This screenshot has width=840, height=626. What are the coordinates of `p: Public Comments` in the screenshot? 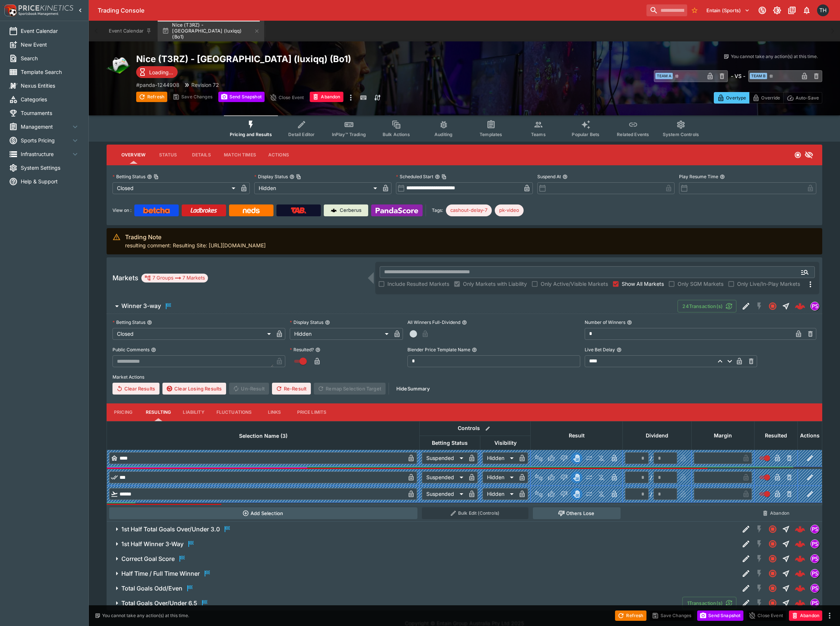 It's located at (131, 349).